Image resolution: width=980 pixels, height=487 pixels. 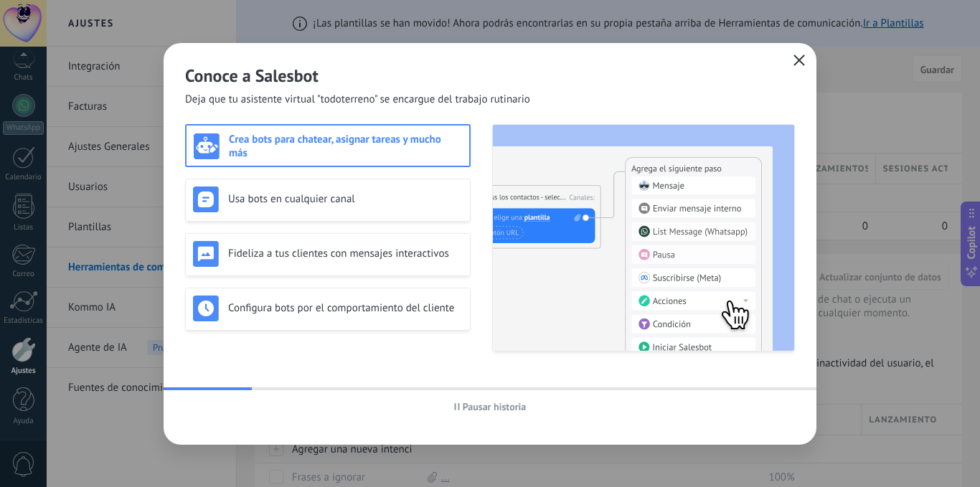 I want to click on span: Pausar historia, so click(x=494, y=406).